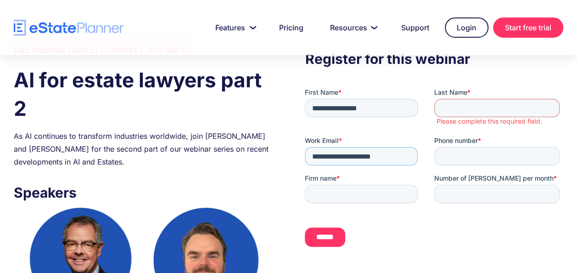  I want to click on h3: Speakers, so click(143, 192).